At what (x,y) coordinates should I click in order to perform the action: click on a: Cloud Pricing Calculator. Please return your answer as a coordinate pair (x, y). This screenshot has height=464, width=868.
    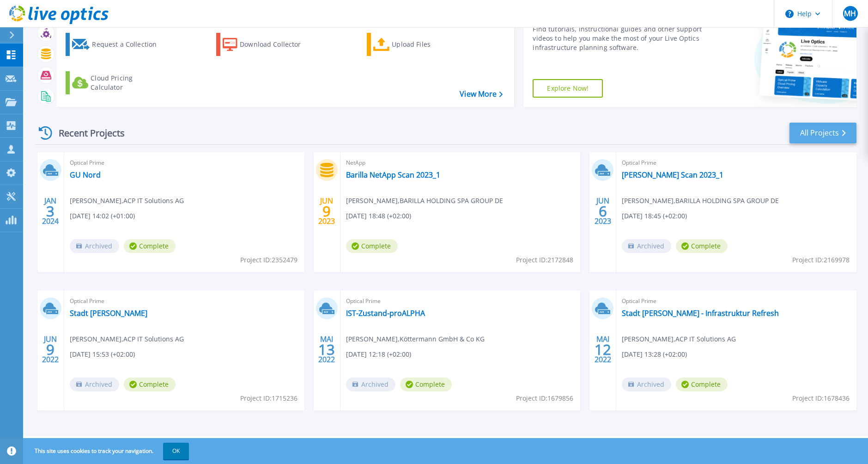
    Looking at the image, I should click on (117, 83).